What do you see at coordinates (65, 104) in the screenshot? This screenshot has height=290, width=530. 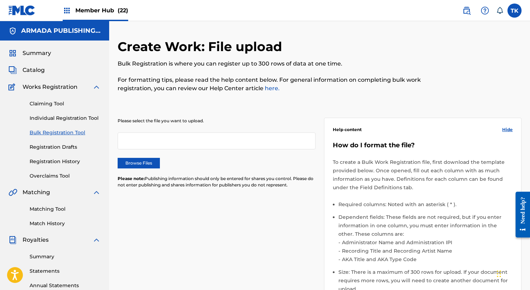 I see `a: Claiming Tool` at bounding box center [65, 104].